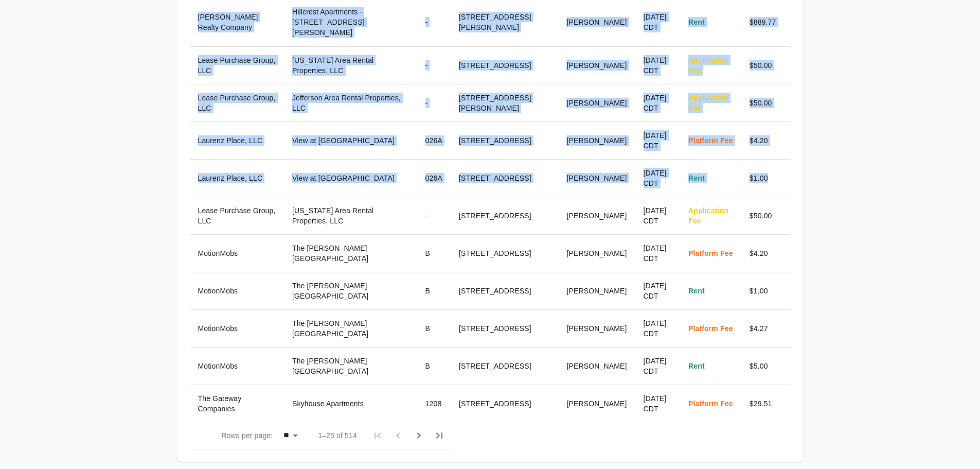 This screenshot has height=469, width=980. What do you see at coordinates (289, 435) in the screenshot?
I see `select: rows per page` at bounding box center [289, 435].